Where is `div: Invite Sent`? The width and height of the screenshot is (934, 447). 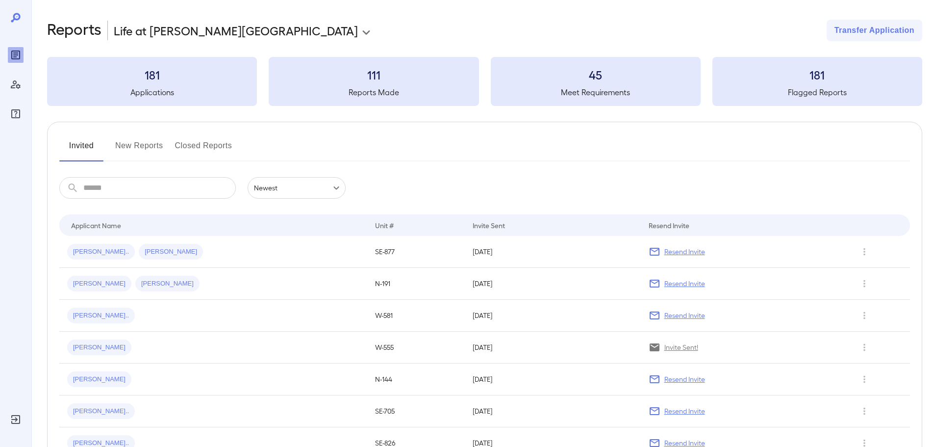 div: Invite Sent is located at coordinates (489, 225).